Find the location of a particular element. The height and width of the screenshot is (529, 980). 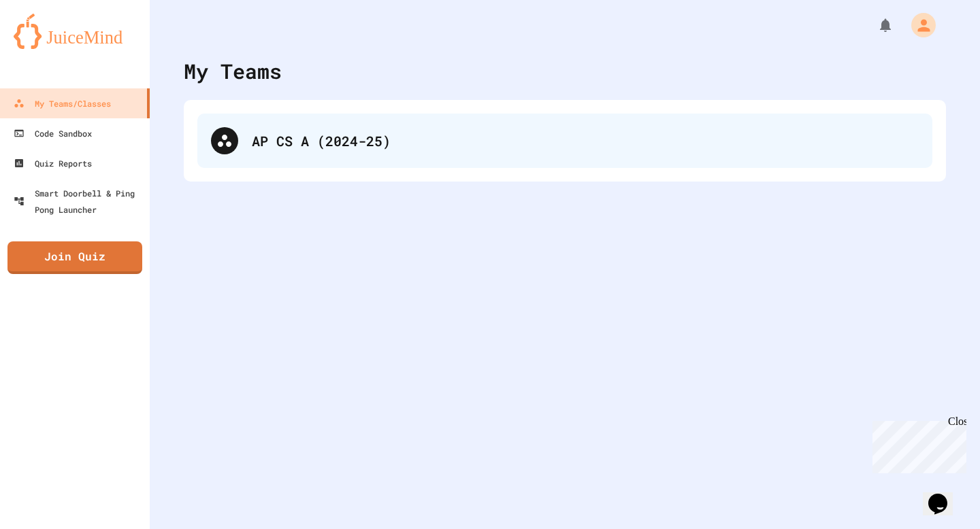

div: My Account is located at coordinates (918, 25).